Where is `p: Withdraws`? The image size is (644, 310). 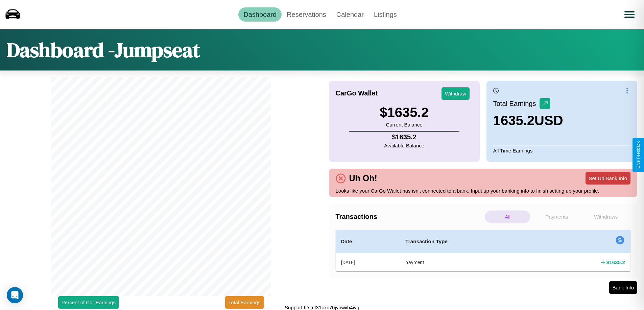 p: Withdraws is located at coordinates (605, 216).